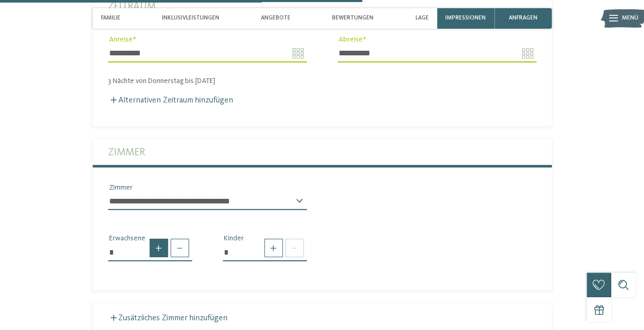 The image size is (644, 330). I want to click on label: Zimmer, so click(323, 152).